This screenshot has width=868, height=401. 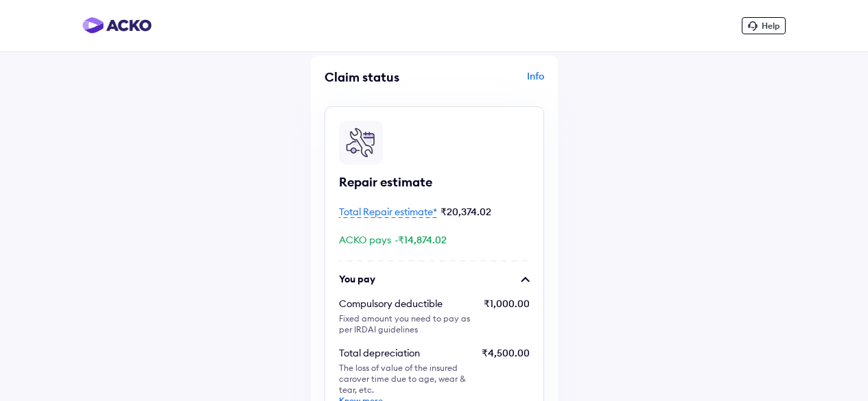 What do you see at coordinates (357, 279) in the screenshot?
I see `div: You pay` at bounding box center [357, 279].